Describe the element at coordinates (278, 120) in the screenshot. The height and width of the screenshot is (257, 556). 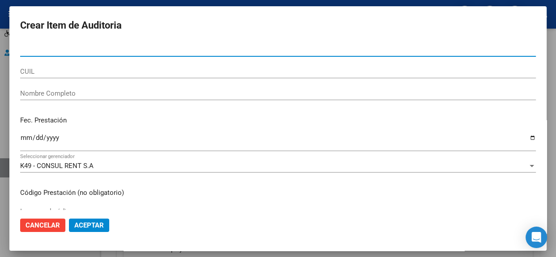
I see `p: Fec. Prestación` at that location.